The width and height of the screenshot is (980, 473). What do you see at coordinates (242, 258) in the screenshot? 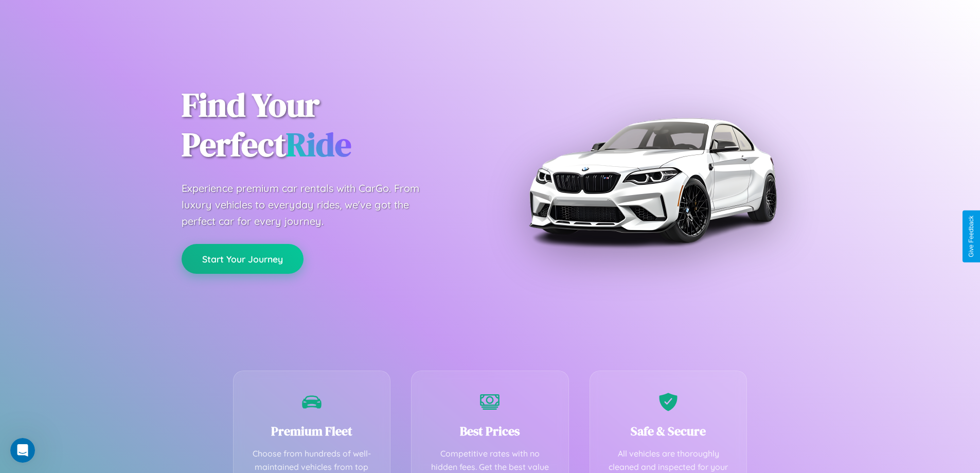
I see `button: Start Your Journey` at bounding box center [242, 258].